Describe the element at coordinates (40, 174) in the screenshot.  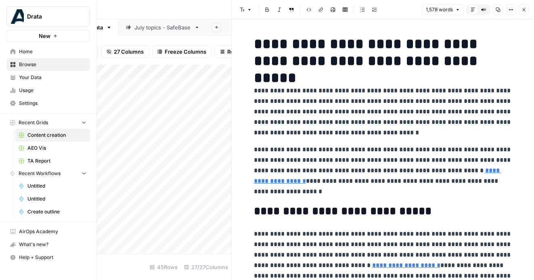
I see `span: Recent Workflows` at that location.